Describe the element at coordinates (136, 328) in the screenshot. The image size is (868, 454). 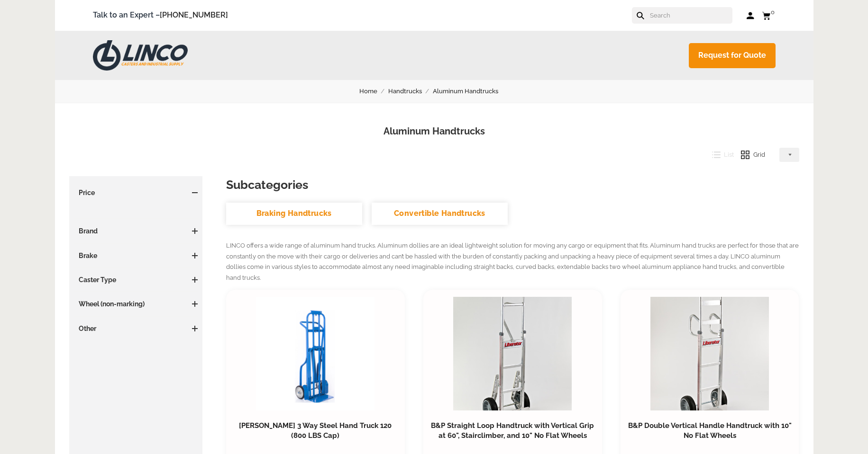
I see `h3: Other` at that location.